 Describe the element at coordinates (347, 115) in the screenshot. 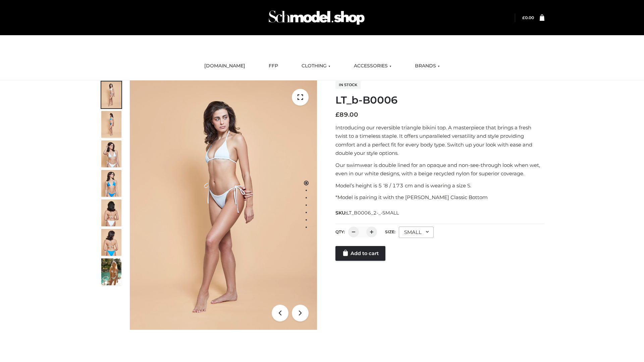

I see `bdi: 89.00` at that location.